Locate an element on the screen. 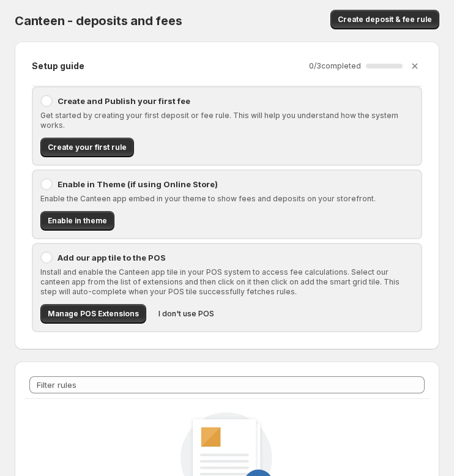 The height and width of the screenshot is (476, 454). button: I don't use POS is located at coordinates (186, 313).